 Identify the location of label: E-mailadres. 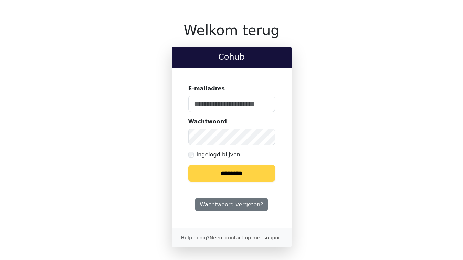
(206, 89).